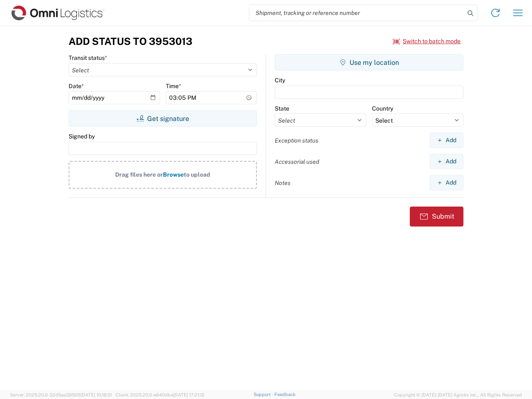  Describe the element at coordinates (197, 175) in the screenshot. I see `span: to upload` at that location.